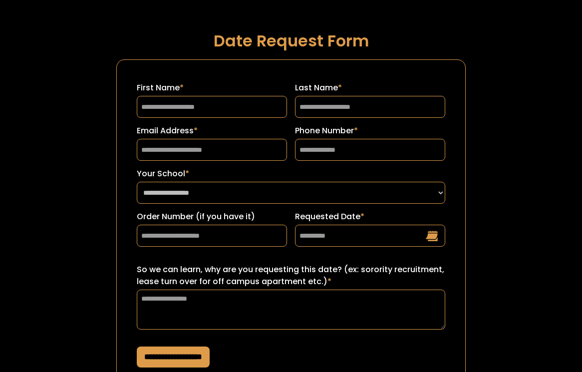 The height and width of the screenshot is (372, 582). What do you see at coordinates (291, 40) in the screenshot?
I see `h1: Date Request Form` at bounding box center [291, 40].